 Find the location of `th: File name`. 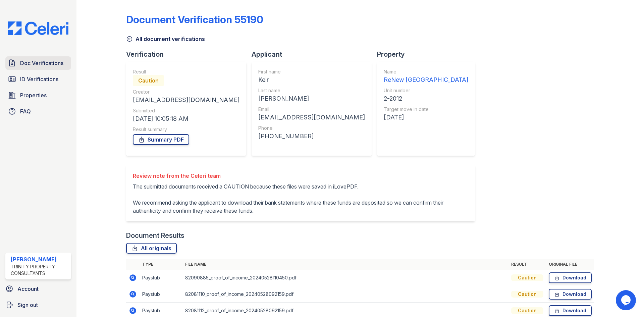

th: File name is located at coordinates (346, 264).